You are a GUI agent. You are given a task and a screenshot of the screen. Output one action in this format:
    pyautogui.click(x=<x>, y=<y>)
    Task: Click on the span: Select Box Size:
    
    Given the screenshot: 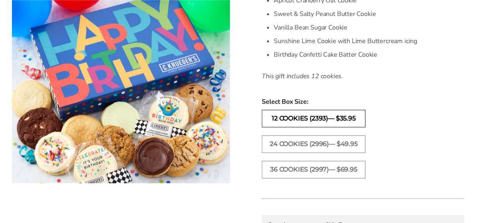 What is the action you would take?
    pyautogui.click(x=363, y=102)
    